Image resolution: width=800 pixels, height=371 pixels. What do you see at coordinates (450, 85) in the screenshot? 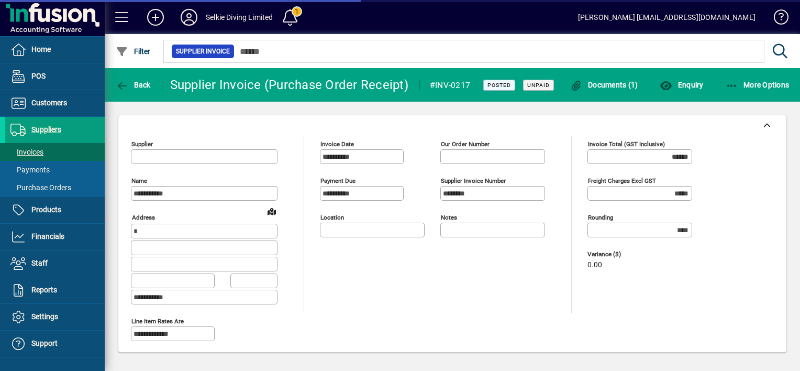
I see `div: #INV-0217` at bounding box center [450, 85].